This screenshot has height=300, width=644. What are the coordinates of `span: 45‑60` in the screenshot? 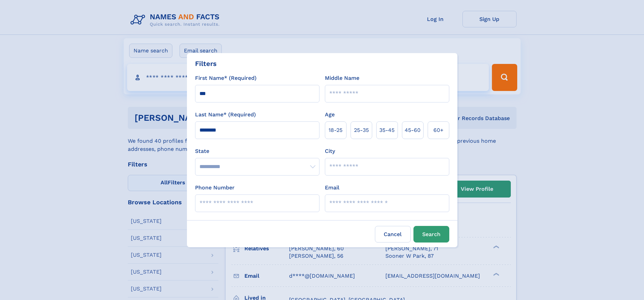 It's located at (412, 130).